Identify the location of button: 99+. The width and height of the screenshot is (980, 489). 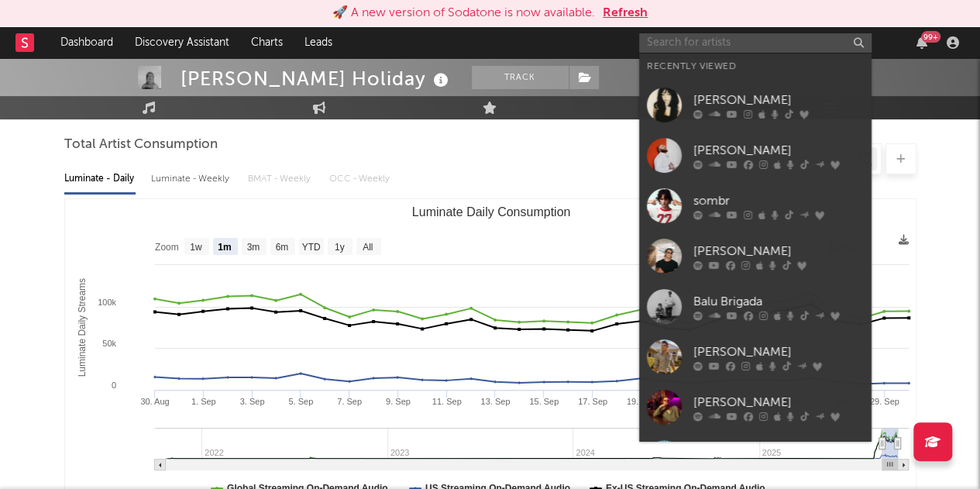
(922, 43).